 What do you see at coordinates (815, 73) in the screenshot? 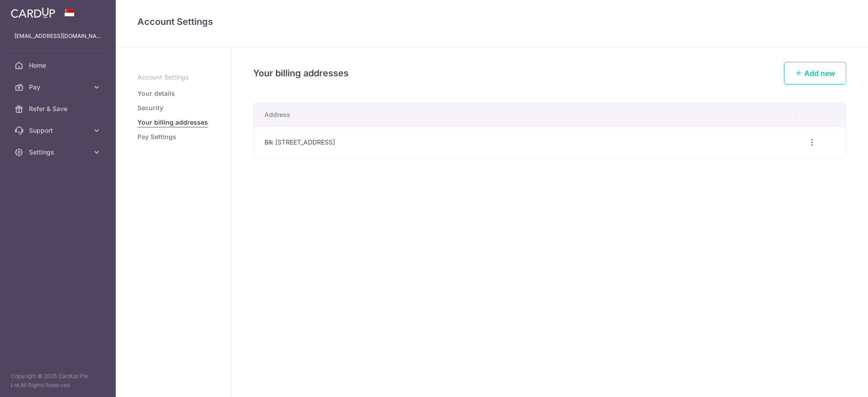
I see `a: Add new` at bounding box center [815, 73].